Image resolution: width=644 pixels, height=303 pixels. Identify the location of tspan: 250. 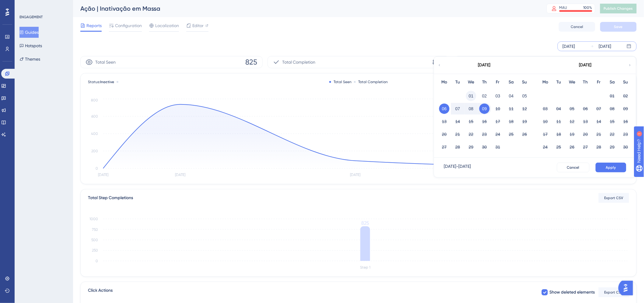
(95, 251).